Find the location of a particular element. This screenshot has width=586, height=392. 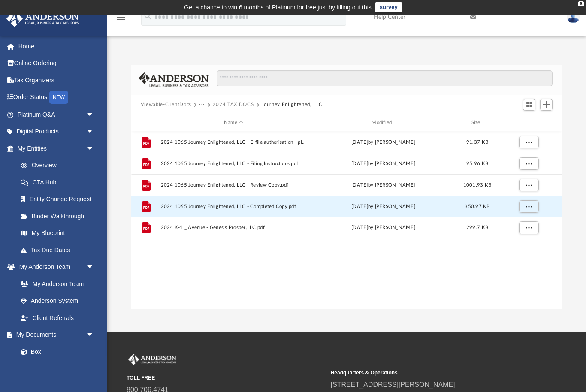

a: My Documentsarrow_drop_down is located at coordinates (54, 335).